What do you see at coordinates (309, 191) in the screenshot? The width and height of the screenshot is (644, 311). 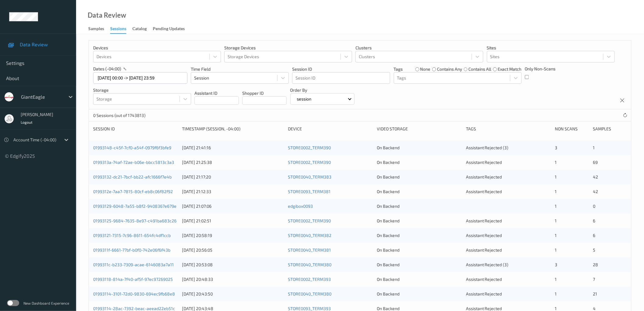 I see `a: STORE0093_TERM381` at bounding box center [309, 191].